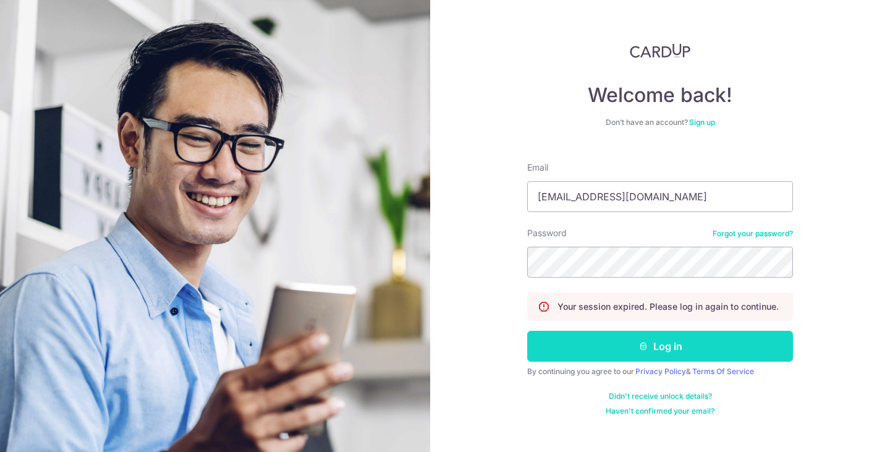 The image size is (890, 452). Describe the element at coordinates (538, 167) in the screenshot. I see `label: Email` at that location.